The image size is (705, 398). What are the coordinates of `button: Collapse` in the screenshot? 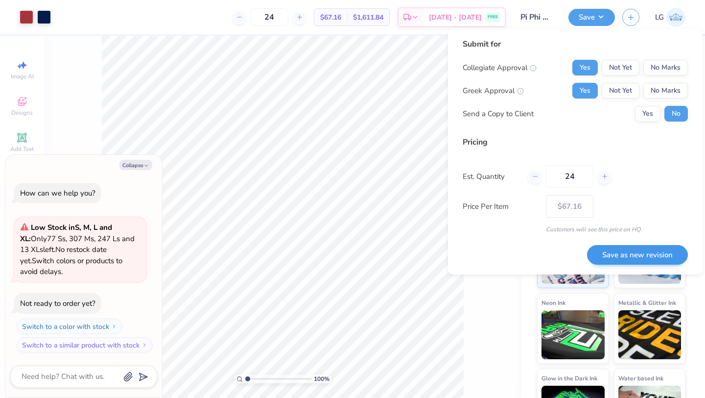 It's located at (136, 165).